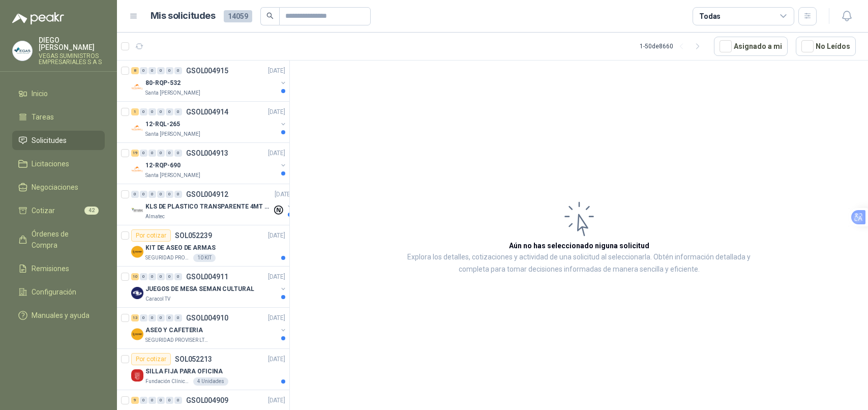  What do you see at coordinates (50, 269) in the screenshot?
I see `span: Remisiones` at bounding box center [50, 269].